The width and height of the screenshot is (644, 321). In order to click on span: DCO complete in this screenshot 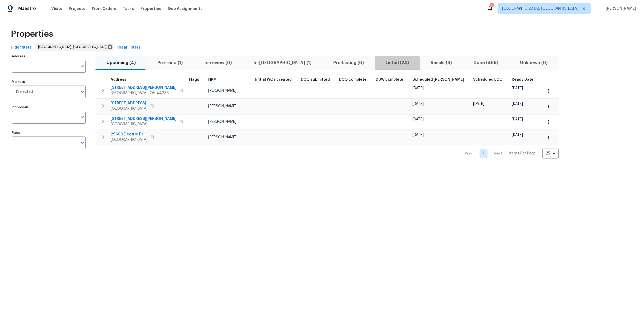, I will do `click(352, 80)`.